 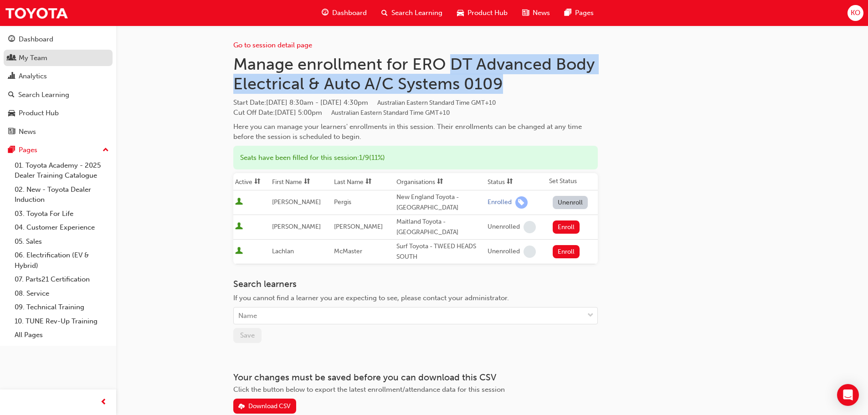 What do you see at coordinates (28, 131) in the screenshot?
I see `div: News` at bounding box center [28, 131].